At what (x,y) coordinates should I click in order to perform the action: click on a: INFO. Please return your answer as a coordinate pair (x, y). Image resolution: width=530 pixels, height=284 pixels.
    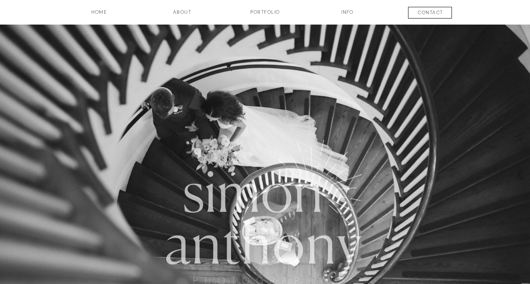
    Looking at the image, I should click on (348, 15).